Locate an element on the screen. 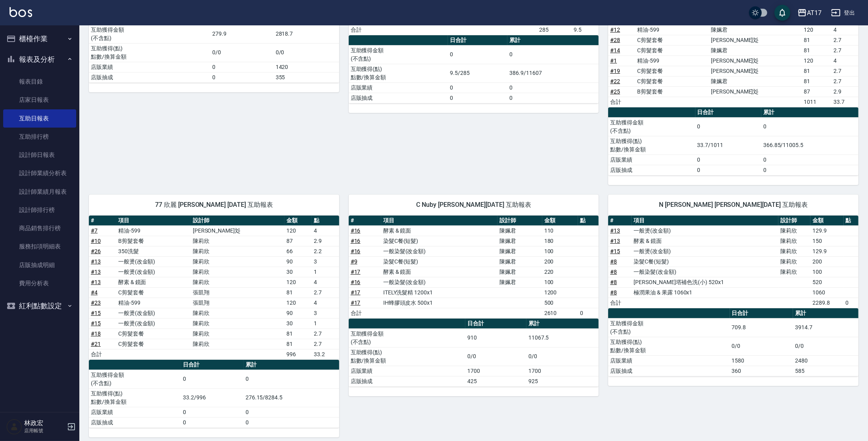  div: AT17 is located at coordinates (814, 13).